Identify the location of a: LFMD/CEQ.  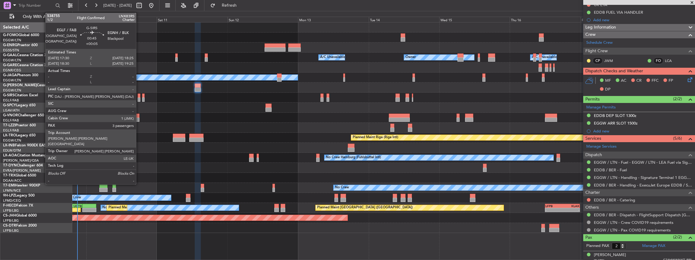
(12, 201).